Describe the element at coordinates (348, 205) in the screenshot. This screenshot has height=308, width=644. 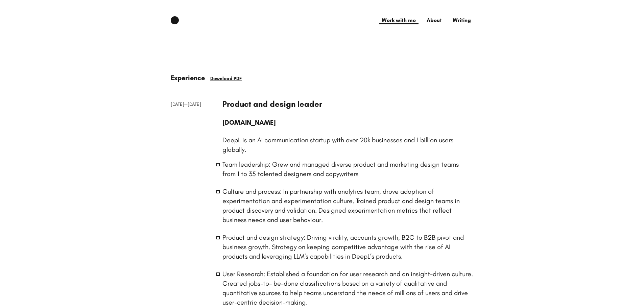
I see `li: Culture and process: In partnership with analytics team, drove adoption of experimentation and ex...` at that location.